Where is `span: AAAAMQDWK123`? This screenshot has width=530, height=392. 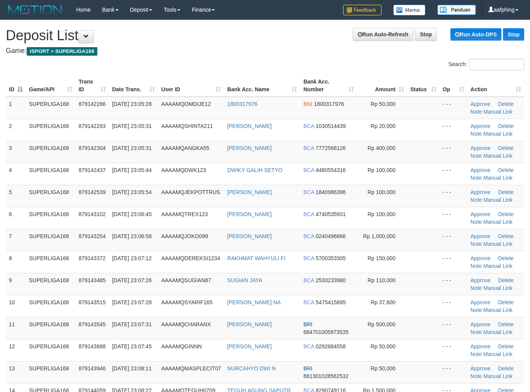 span: AAAAMQDWK123 is located at coordinates (184, 170).